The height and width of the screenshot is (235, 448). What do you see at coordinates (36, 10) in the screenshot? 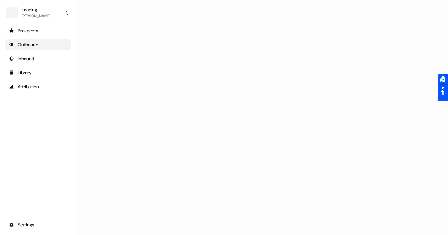
I see `div: Loading...` at bounding box center [36, 10].